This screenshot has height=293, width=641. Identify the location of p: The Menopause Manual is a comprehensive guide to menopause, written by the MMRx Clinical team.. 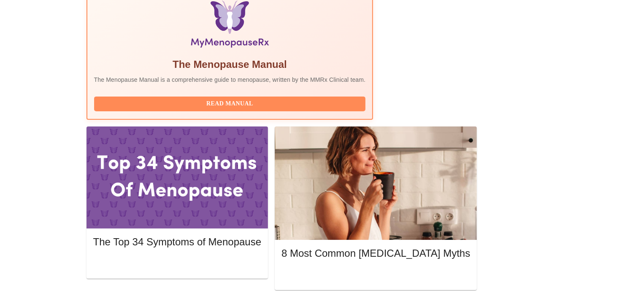
(230, 80).